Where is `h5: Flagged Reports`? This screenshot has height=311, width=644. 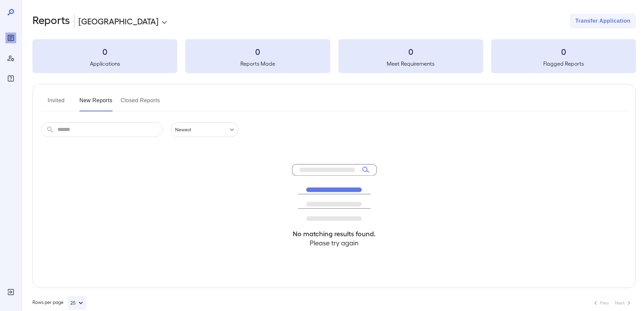 h5: Flagged Reports is located at coordinates (563, 64).